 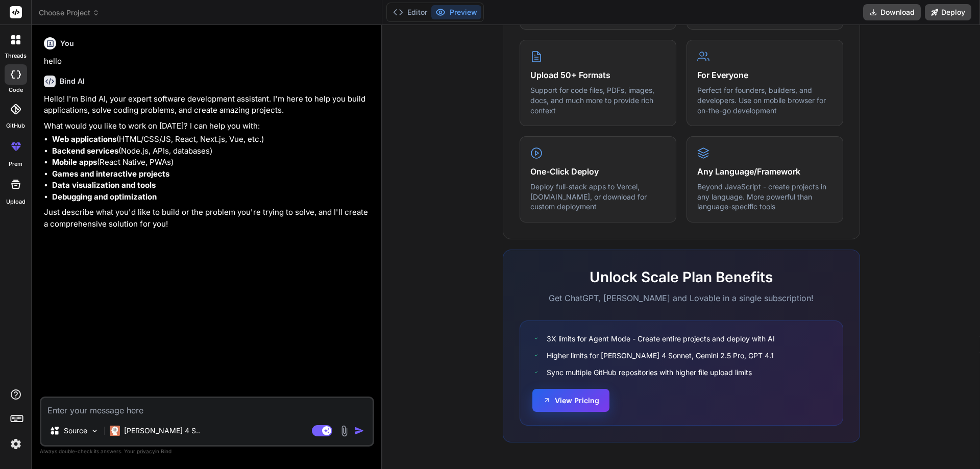 I want to click on span: Choose Project, so click(x=69, y=12).